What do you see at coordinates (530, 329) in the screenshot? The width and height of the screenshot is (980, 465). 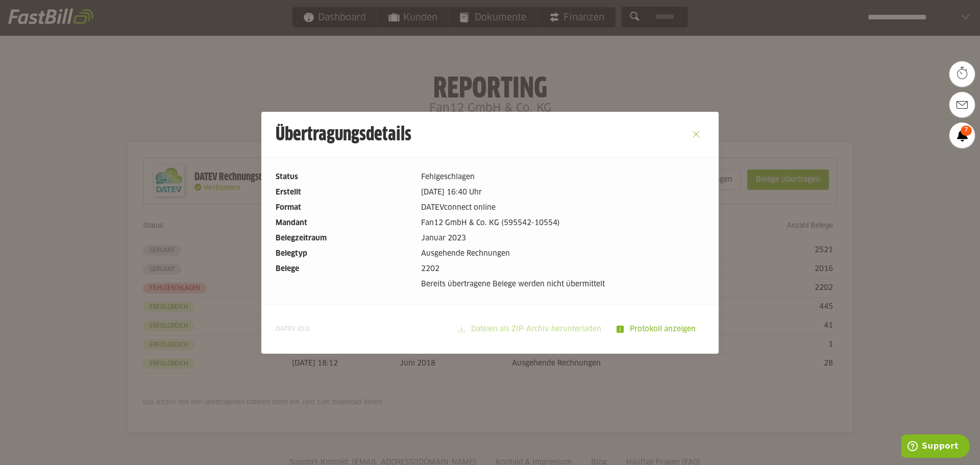 I see `sl-button: Dateien als ZIP-Archiv herunterladen` at bounding box center [530, 329].